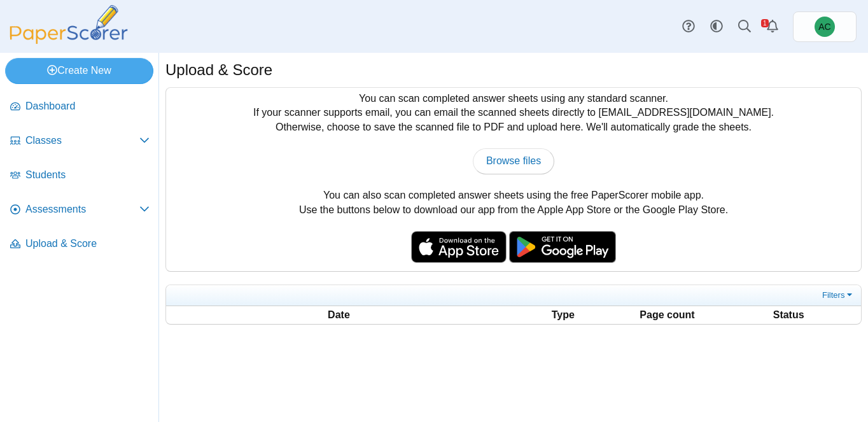 The height and width of the screenshot is (422, 868). Describe the element at coordinates (514, 161) in the screenshot. I see `a: Browse files` at that location.